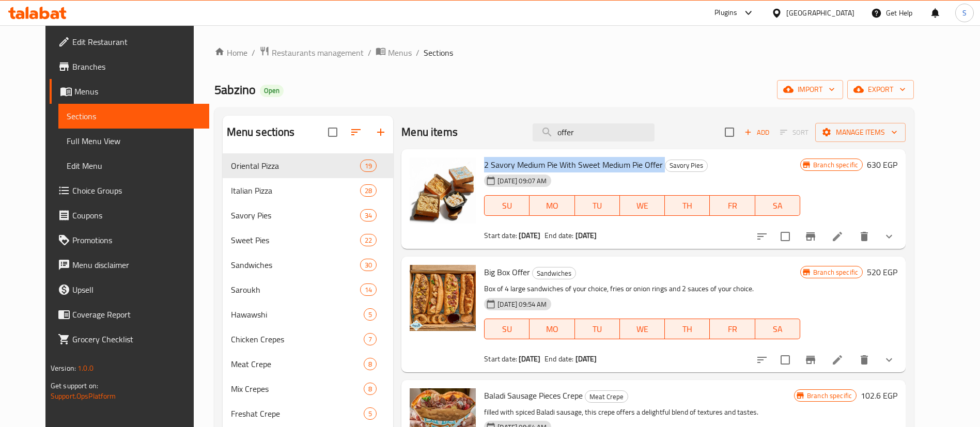 Image resolution: width=980 pixels, height=427 pixels. Describe the element at coordinates (134, 141) in the screenshot. I see `a: Full Menu View` at that location.